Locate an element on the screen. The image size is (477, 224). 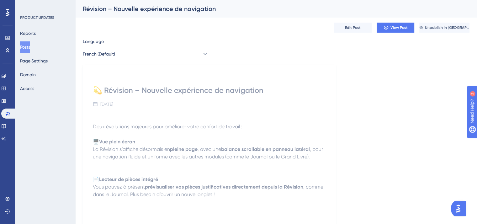
span: Need Help? is located at coordinates (27, 5).